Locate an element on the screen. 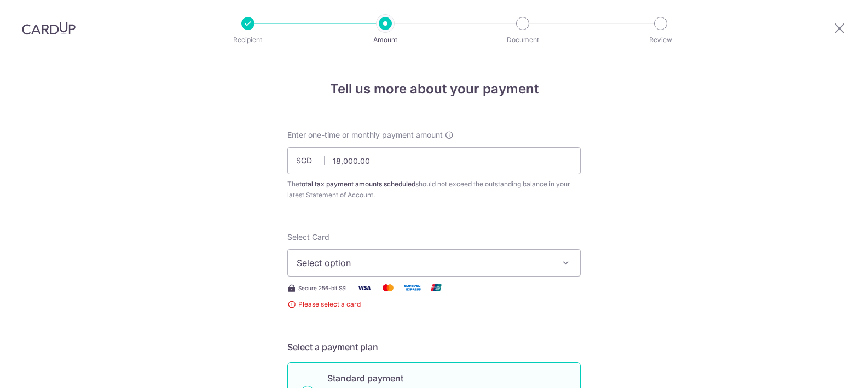  img: CardUp is located at coordinates (49, 29).